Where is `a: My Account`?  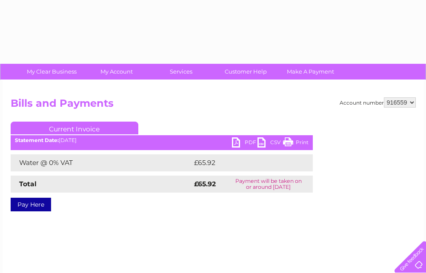 a: My Account is located at coordinates (116, 71).